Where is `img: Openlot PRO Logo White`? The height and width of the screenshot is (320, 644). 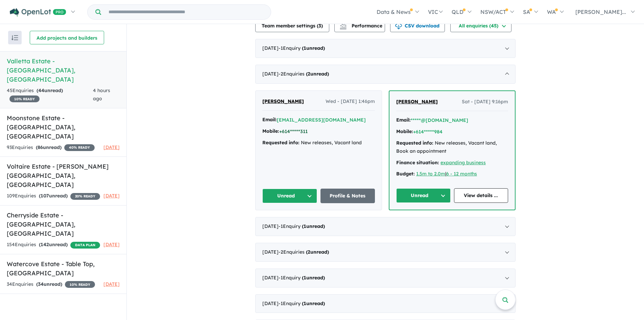
img: Openlot PRO Logo White is located at coordinates (38, 12).